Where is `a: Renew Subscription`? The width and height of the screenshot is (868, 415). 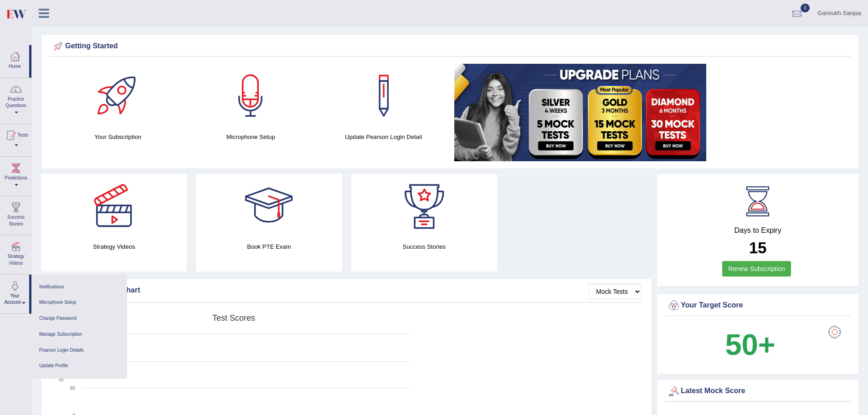 a: Renew Subscription is located at coordinates (756, 269).